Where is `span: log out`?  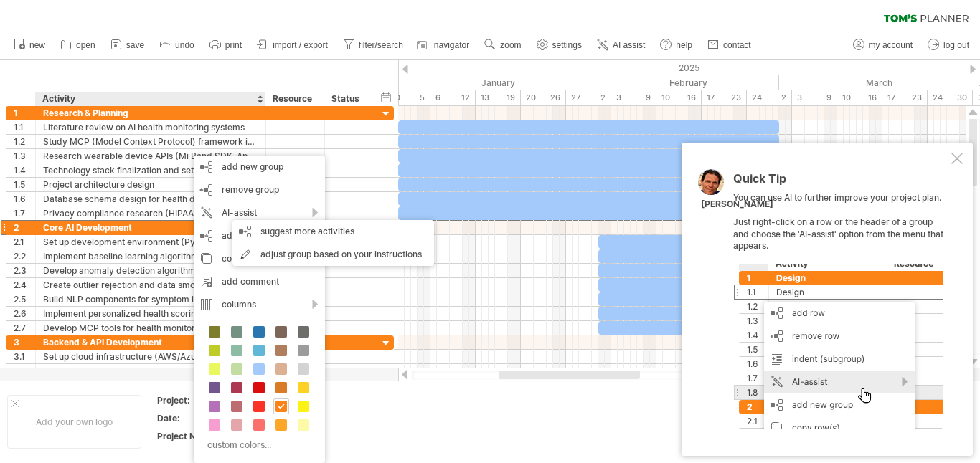 span: log out is located at coordinates (957, 45).